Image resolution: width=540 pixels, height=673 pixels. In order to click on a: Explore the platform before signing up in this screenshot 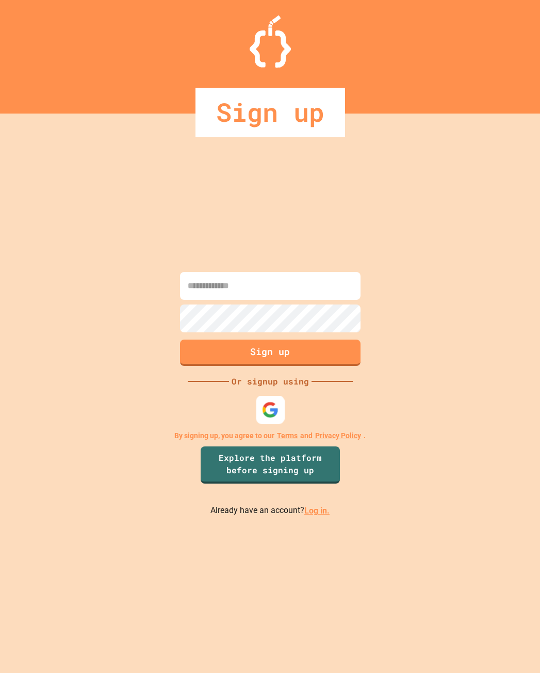, I will do `click(270, 465)`.